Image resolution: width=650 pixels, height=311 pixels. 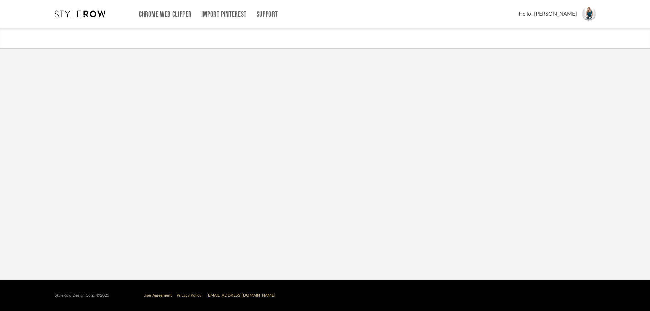 I want to click on a: Import Pinterest, so click(x=224, y=14).